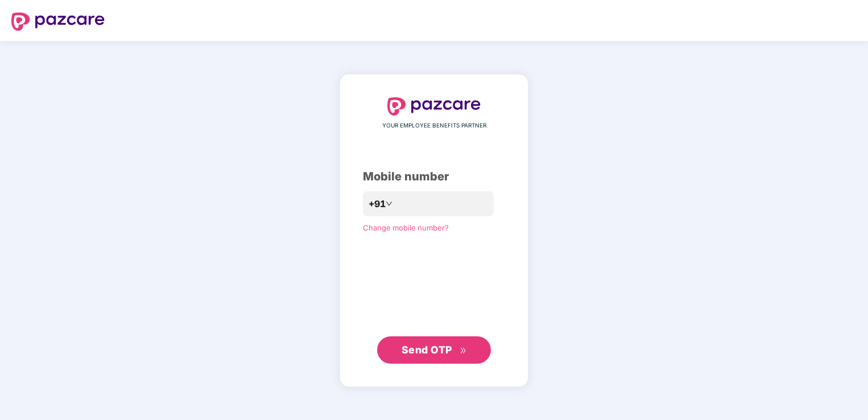 This screenshot has height=420, width=868. Describe the element at coordinates (463, 350) in the screenshot. I see `span: double-right` at that location.